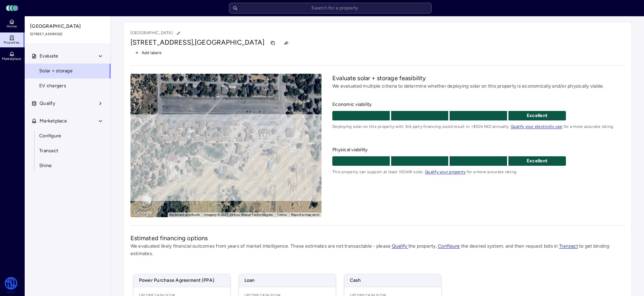 This screenshot has width=644, height=296. I want to click on span: Power Purchase Agreement (PPA), so click(182, 280).